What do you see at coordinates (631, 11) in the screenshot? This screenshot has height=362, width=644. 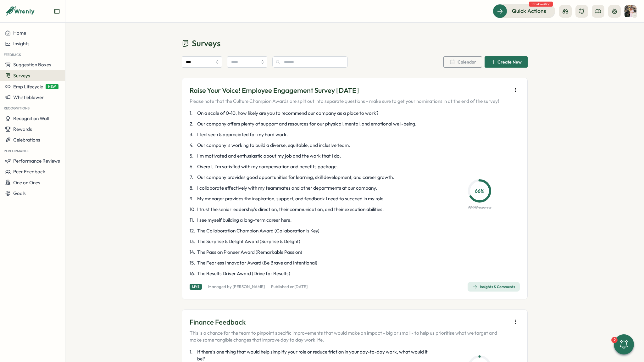 I see `button: Hannah Saunders` at bounding box center [631, 11].